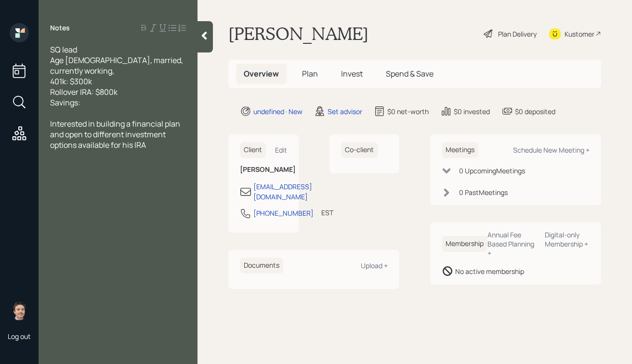 Image resolution: width=632 pixels, height=364 pixels. I want to click on span: SQ lead, so click(63, 50).